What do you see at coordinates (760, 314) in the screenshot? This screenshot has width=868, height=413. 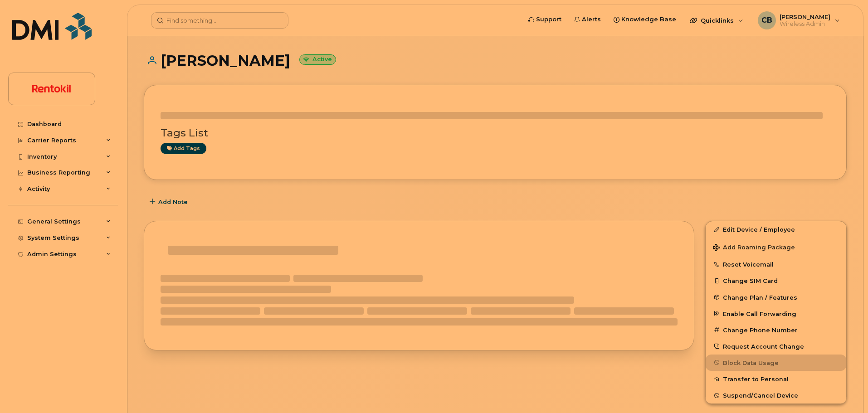 I see `span: Enable Call Forwarding` at bounding box center [760, 314].